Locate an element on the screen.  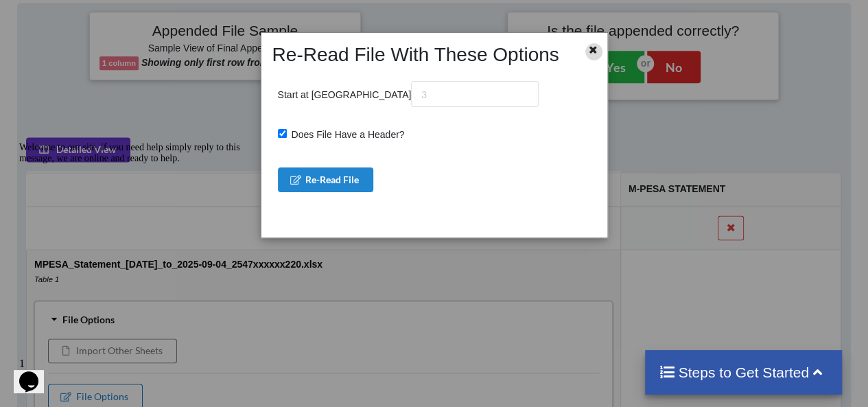
span: Does File Have a Header? is located at coordinates (346, 134).